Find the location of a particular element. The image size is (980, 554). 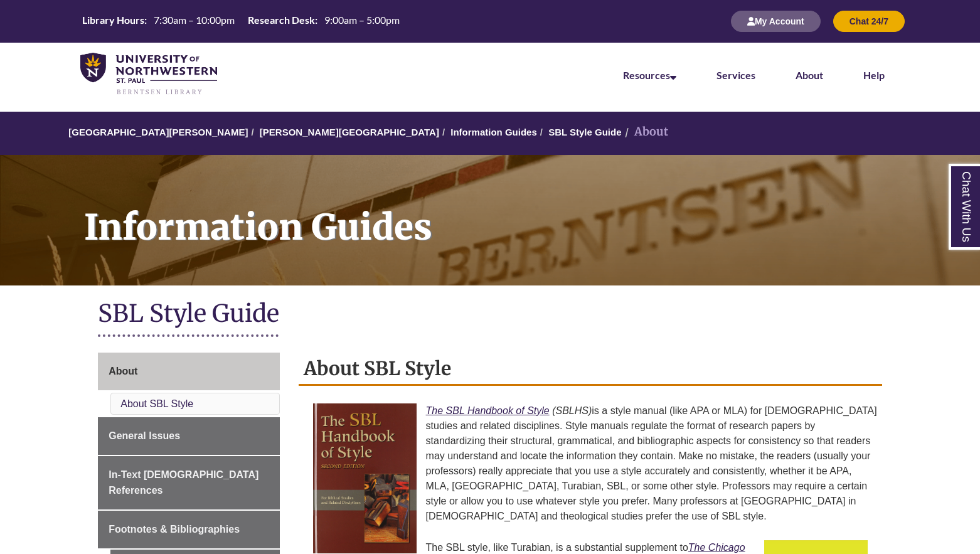

a: SBL Style Guide is located at coordinates (585, 132).